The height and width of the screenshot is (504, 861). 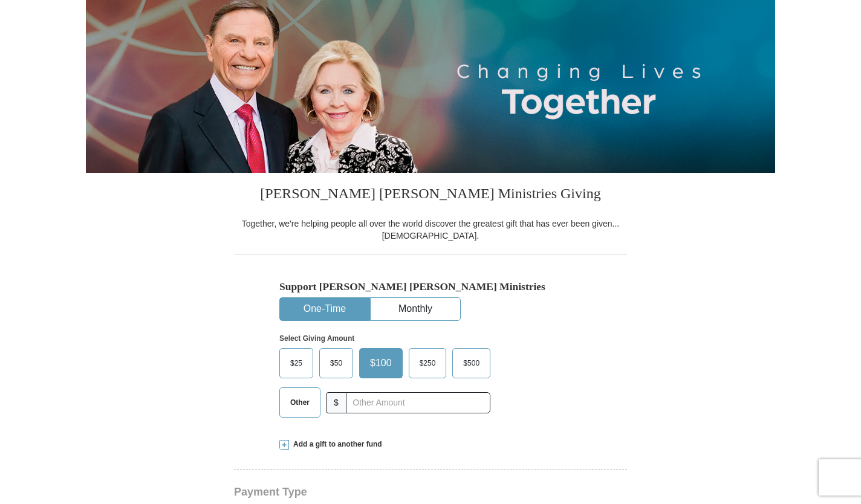 I want to click on button: One-Time, so click(x=324, y=309).